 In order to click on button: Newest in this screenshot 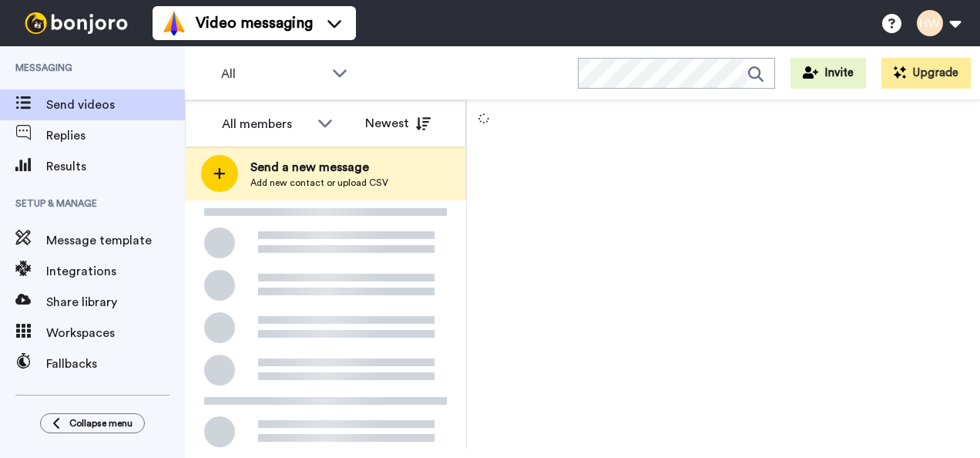, I will do `click(398, 123)`.